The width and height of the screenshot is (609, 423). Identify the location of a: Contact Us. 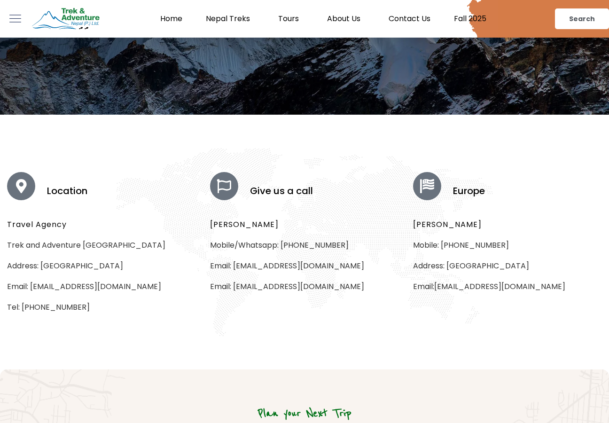
(409, 19).